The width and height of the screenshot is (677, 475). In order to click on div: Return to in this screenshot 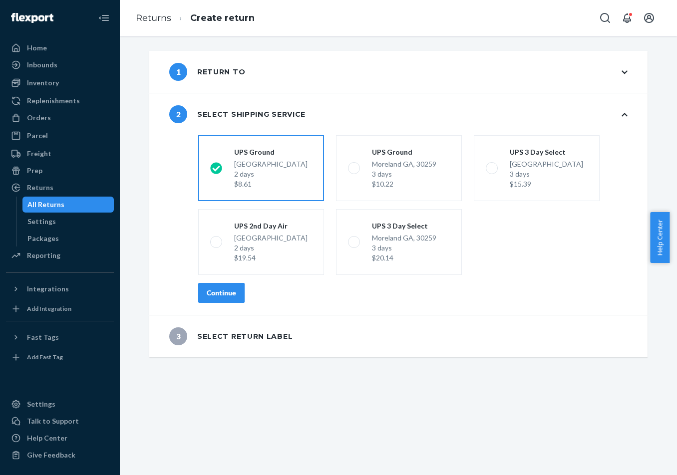, I will do `click(207, 72)`.